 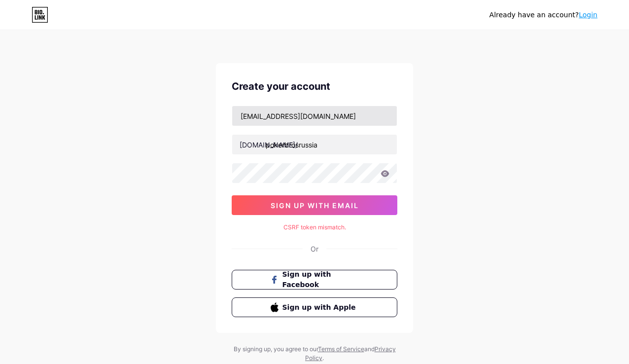 What do you see at coordinates (315, 115) in the screenshot?
I see `input: Email` at bounding box center [315, 115].